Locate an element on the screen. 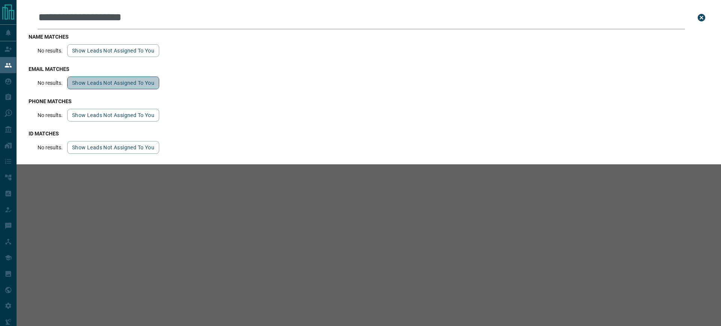  h3: email matches is located at coordinates (369, 69).